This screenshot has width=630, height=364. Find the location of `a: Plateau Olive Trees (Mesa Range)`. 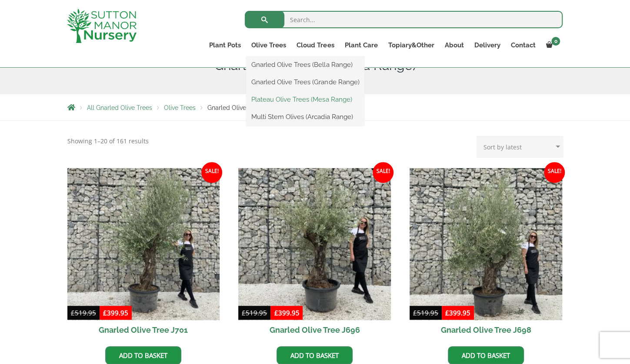

a: Plateau Olive Trees (Mesa Range) is located at coordinates (306, 99).